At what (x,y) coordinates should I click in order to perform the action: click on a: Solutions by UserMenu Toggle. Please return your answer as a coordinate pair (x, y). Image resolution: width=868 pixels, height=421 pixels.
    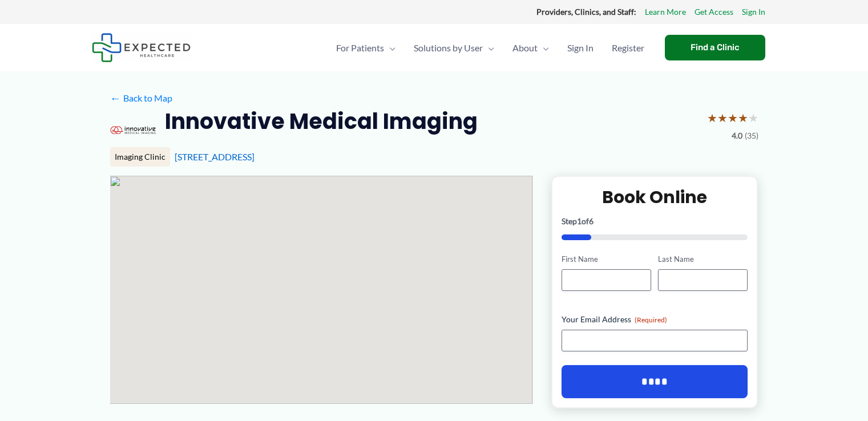
    Looking at the image, I should click on (453, 48).